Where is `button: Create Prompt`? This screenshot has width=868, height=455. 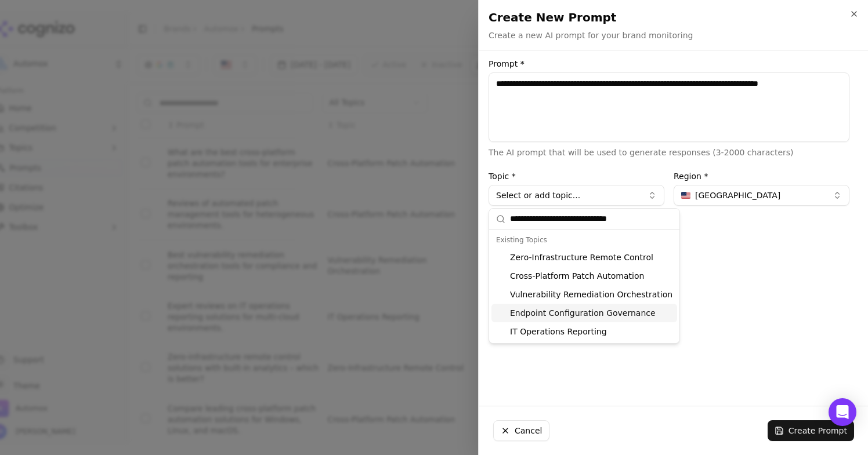
button: Create Prompt is located at coordinates (810, 431).